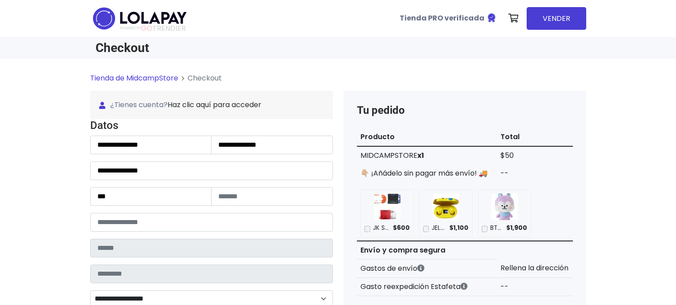 This screenshot has height=305, width=676. I want to click on th: Total, so click(535, 137).